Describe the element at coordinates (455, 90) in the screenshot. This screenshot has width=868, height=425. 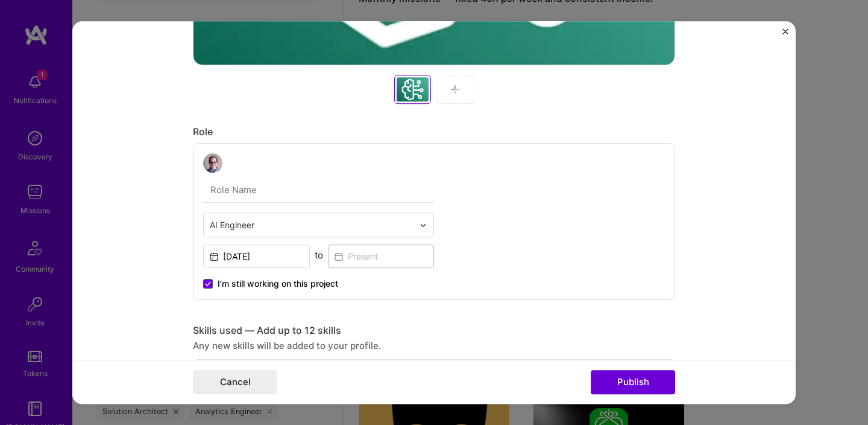
I see `img: Add` at that location.